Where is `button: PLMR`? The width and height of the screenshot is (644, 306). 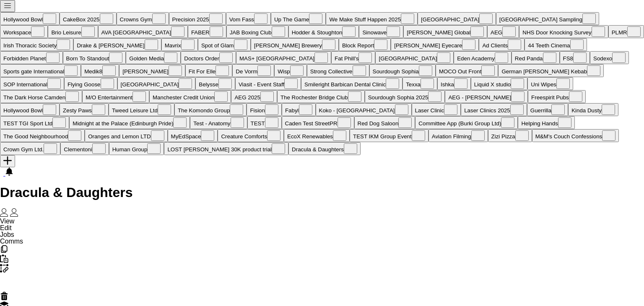
button: PLMR is located at coordinates (626, 31).